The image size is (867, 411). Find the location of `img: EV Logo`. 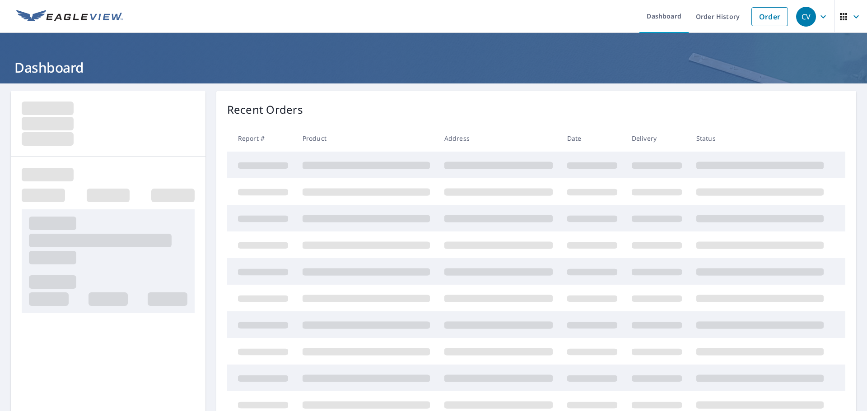

img: EV Logo is located at coordinates (70, 17).